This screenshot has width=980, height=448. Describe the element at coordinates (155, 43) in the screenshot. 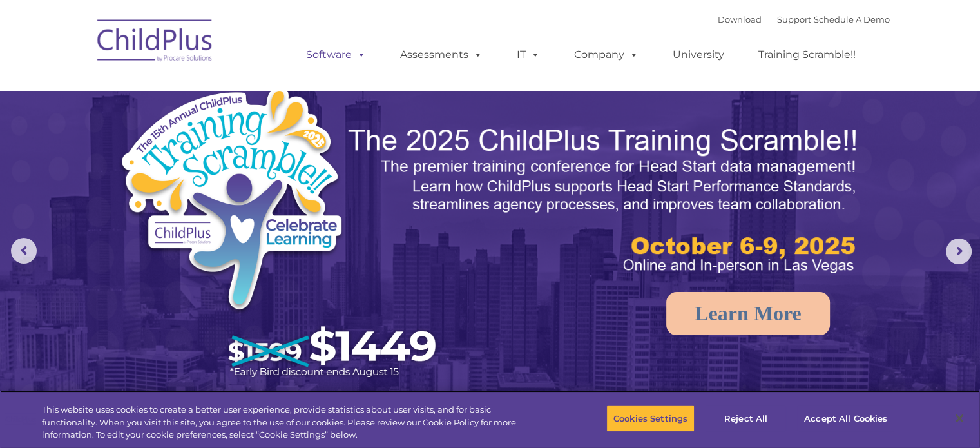

I see `img: ChildPlus by Procare Solutions` at that location.